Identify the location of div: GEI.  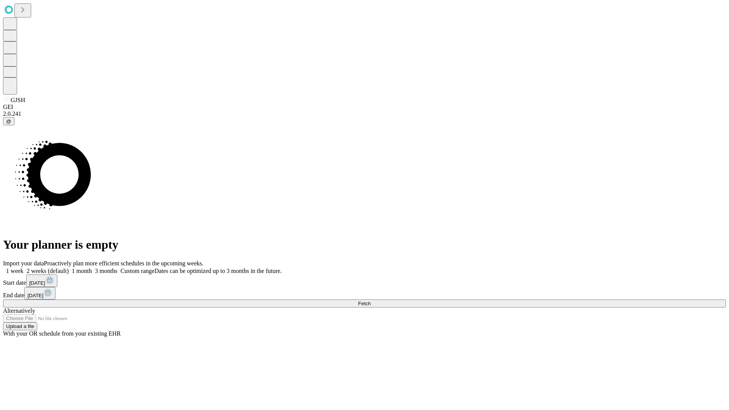
(365, 107).